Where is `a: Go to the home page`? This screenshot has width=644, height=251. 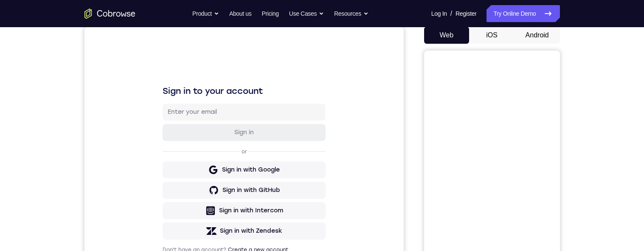 a: Go to the home page is located at coordinates (110, 14).